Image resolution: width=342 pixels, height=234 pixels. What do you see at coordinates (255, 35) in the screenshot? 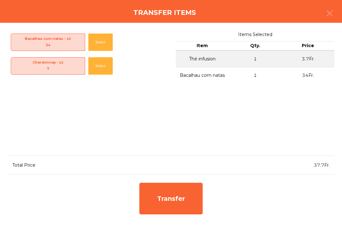
I see `span: Items Selected` at bounding box center [255, 35].